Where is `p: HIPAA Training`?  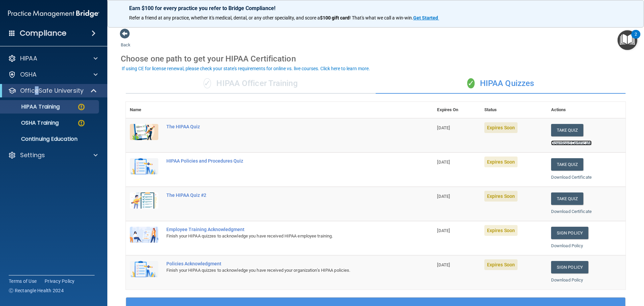 p: HIPAA Training is located at coordinates (32, 107).